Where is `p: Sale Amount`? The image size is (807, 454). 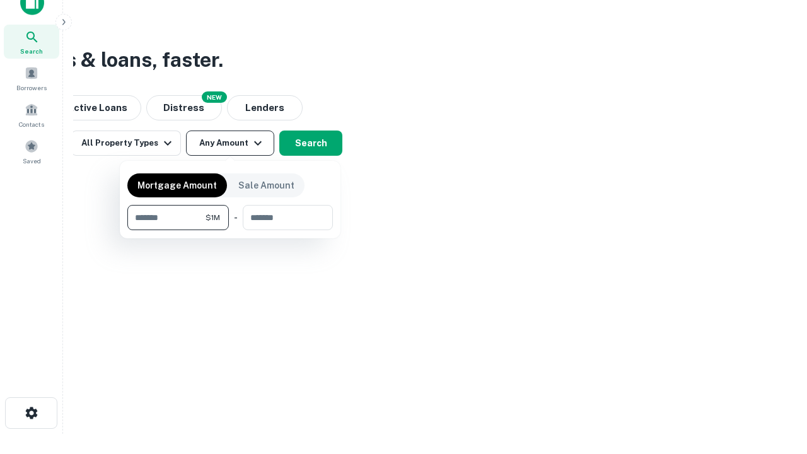 p: Sale Amount is located at coordinates (266, 185).